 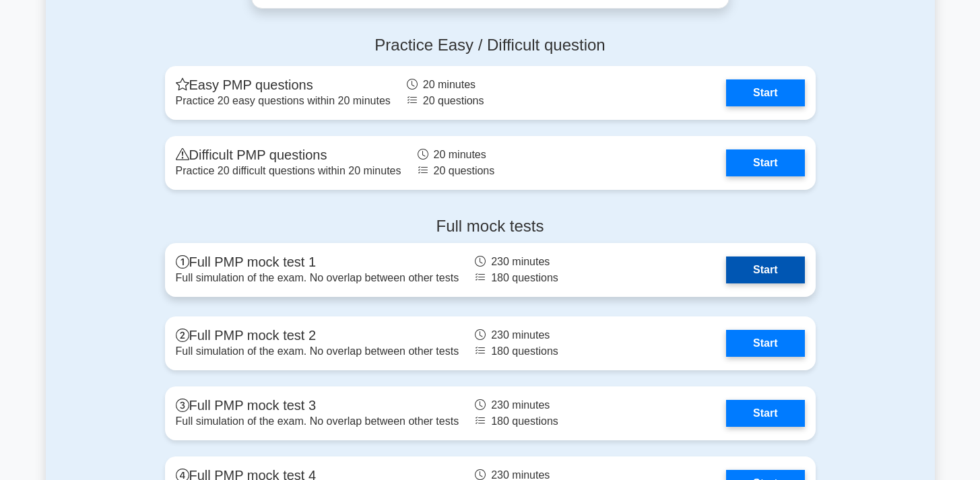 I want to click on h4: Practice Easy / Difficult question, so click(x=490, y=45).